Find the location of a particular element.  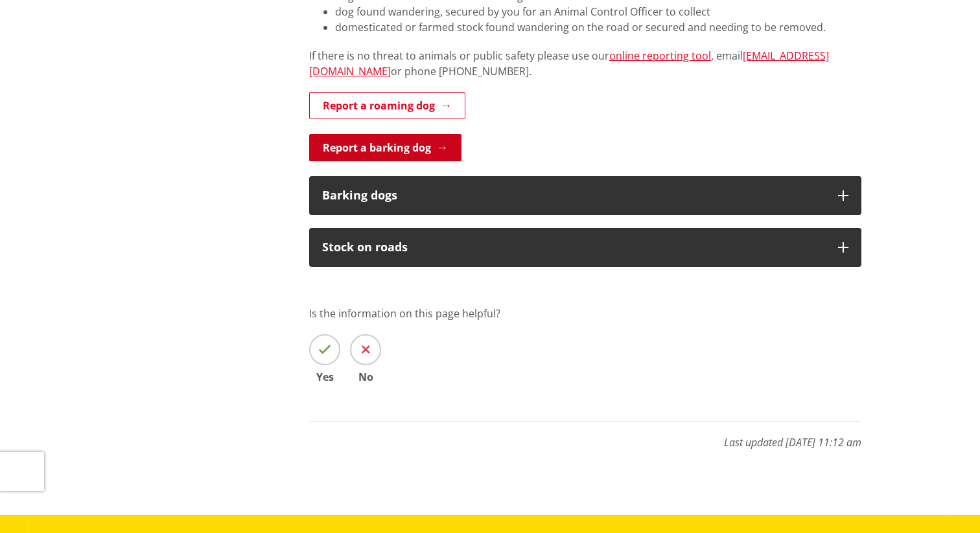

a: online reporting tool is located at coordinates (660, 56).